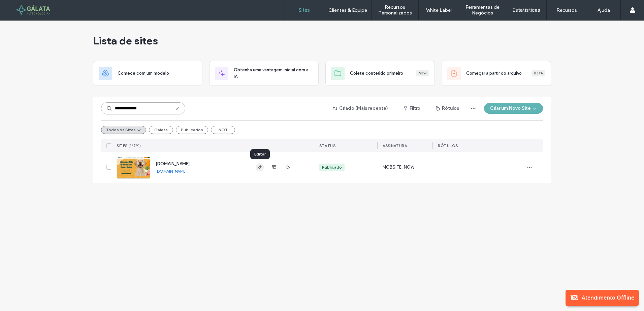 The width and height of the screenshot is (644, 311). What do you see at coordinates (23, 8) in the screenshot?
I see `span: Ajuda` at bounding box center [23, 8].